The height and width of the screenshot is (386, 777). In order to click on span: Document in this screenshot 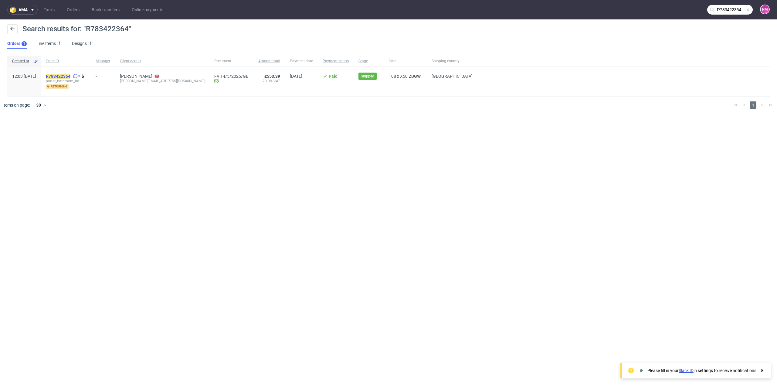, I will do `click(231, 61)`.